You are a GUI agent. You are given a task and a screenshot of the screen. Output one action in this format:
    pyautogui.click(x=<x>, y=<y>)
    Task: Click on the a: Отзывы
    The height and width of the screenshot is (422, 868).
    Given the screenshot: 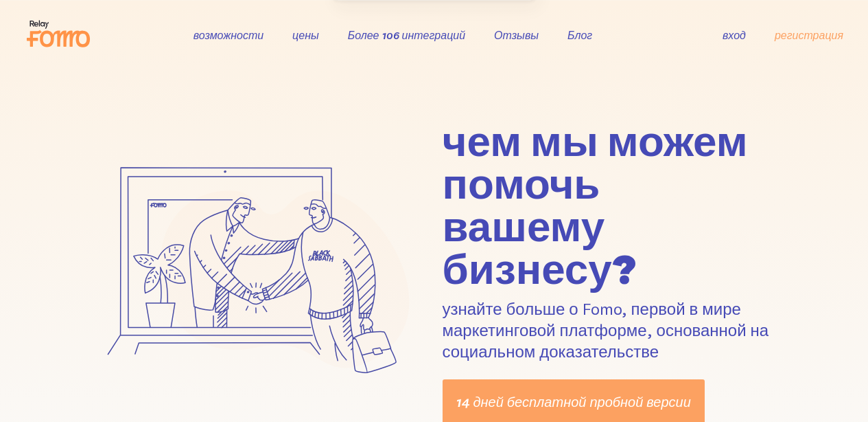 What is the action you would take?
    pyautogui.click(x=516, y=35)
    